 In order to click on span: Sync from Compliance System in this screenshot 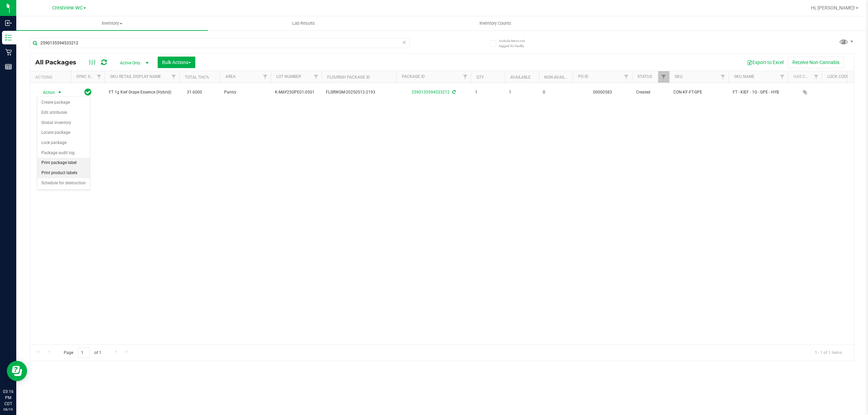, I will do `click(453, 93)`.